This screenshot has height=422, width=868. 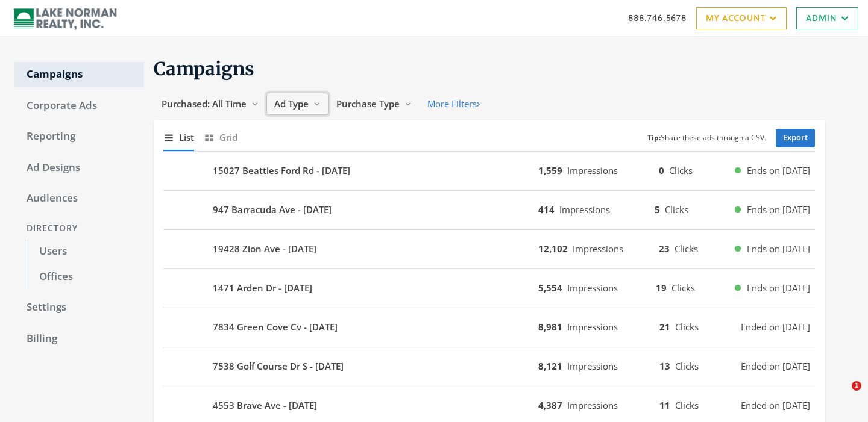 I want to click on b: 11, so click(x=664, y=405).